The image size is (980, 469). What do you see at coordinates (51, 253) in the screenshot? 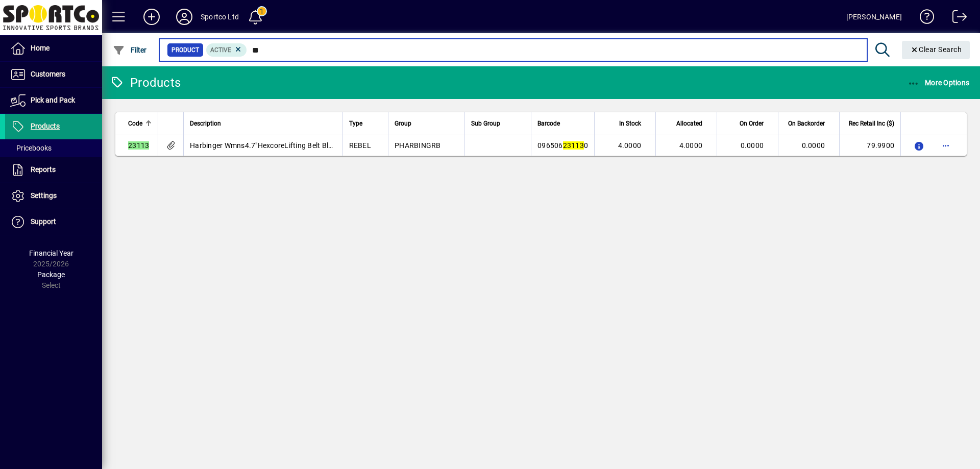
I see `span: Financial Year` at bounding box center [51, 253].